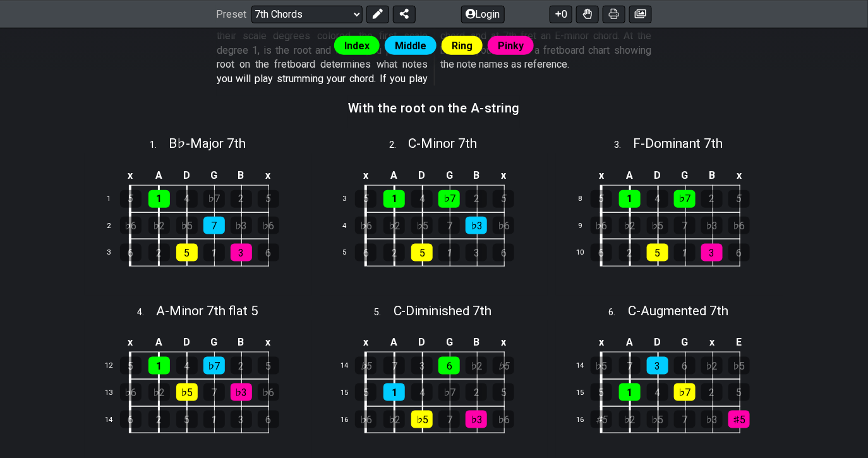  What do you see at coordinates (350, 199) in the screenshot?
I see `td: 3` at bounding box center [350, 199].